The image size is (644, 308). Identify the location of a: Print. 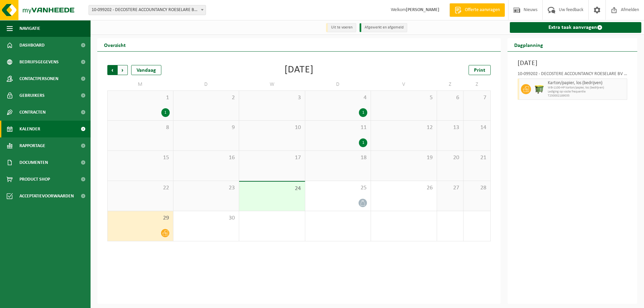
(480, 70).